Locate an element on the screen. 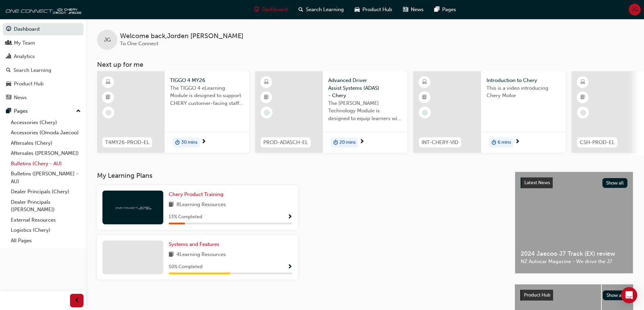 The width and height of the screenshot is (644, 310). a: T4MY26-PROD-ELTIGGO 4 MY26The TIGGO 4 eLearning Module is designed to support CHERY customer-faci... is located at coordinates (173, 112).